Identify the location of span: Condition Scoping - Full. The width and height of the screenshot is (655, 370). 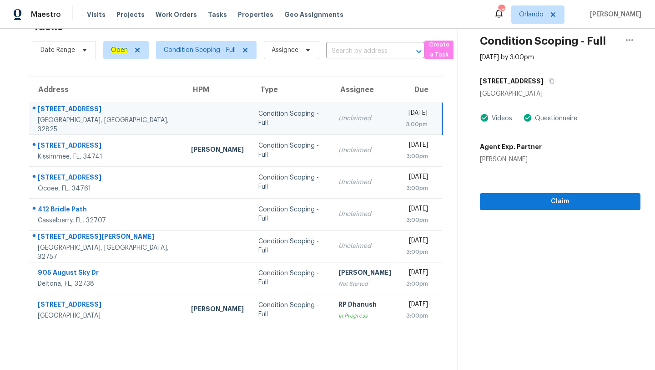
(200, 50).